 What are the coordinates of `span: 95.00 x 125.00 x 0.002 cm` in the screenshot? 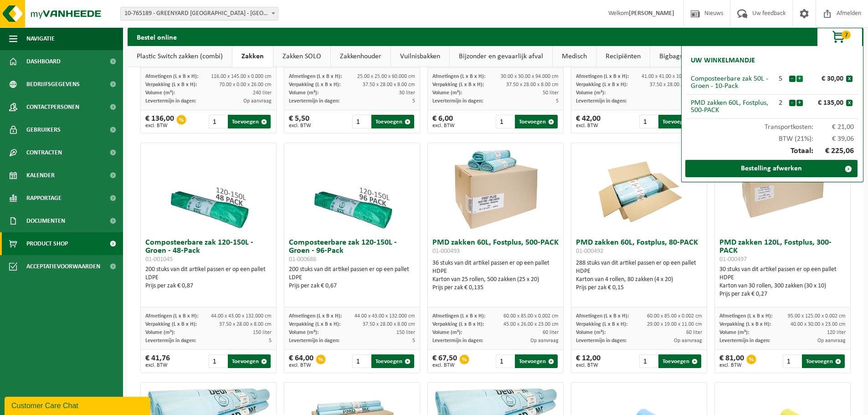 It's located at (816, 316).